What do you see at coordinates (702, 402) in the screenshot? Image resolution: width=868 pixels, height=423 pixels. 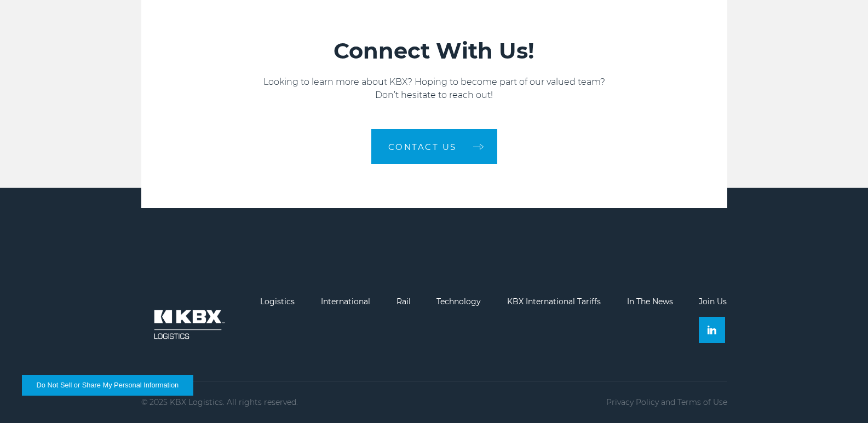 I see `a: Terms of Use` at bounding box center [702, 402].